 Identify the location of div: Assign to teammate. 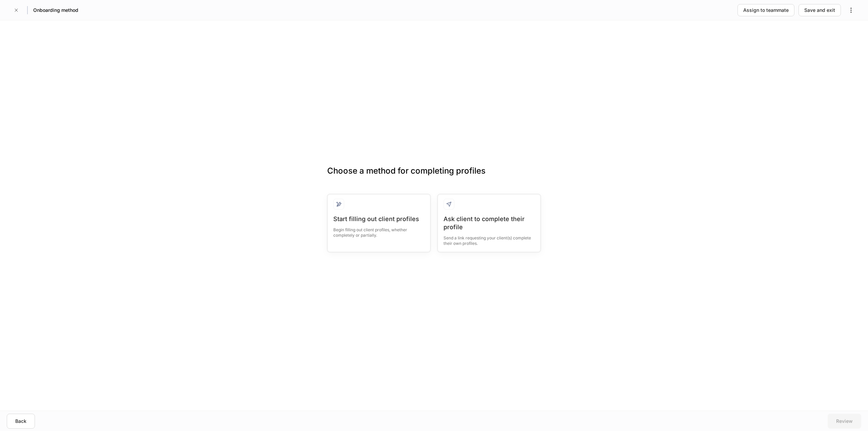
(766, 10).